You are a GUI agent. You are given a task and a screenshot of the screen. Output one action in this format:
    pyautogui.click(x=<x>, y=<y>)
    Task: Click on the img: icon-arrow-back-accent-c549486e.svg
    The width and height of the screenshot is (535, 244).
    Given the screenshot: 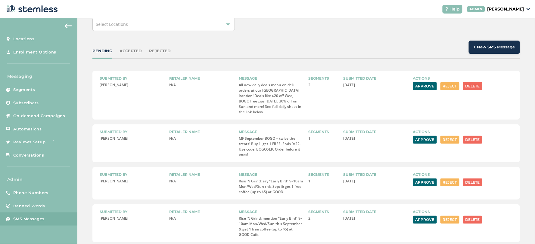 What is the action you would take?
    pyautogui.click(x=68, y=26)
    